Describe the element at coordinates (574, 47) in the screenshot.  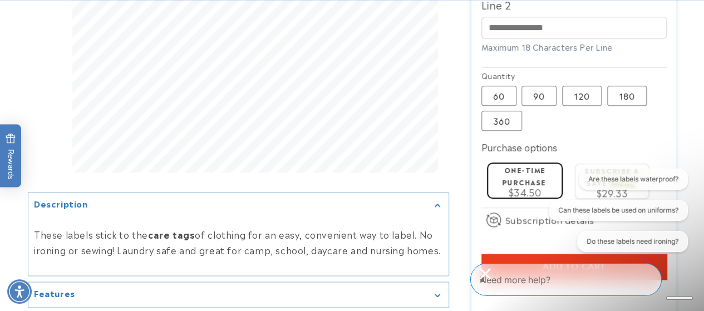
I see `div: Maximum 18 Characters Per Line` at that location.